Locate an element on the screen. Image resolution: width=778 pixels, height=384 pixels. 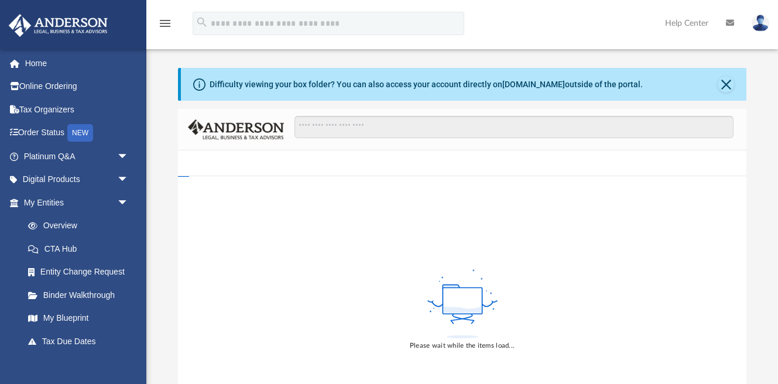
div: Please wait while the items load... is located at coordinates (462, 346).